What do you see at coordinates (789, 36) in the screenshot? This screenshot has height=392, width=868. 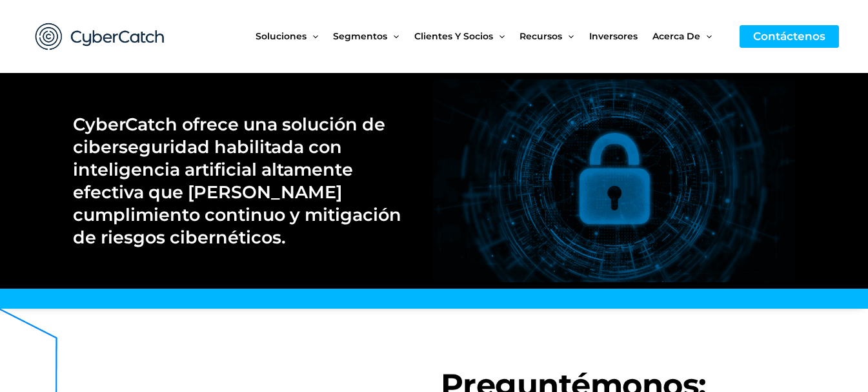 I see `a: Contáctenos` at bounding box center [789, 36].